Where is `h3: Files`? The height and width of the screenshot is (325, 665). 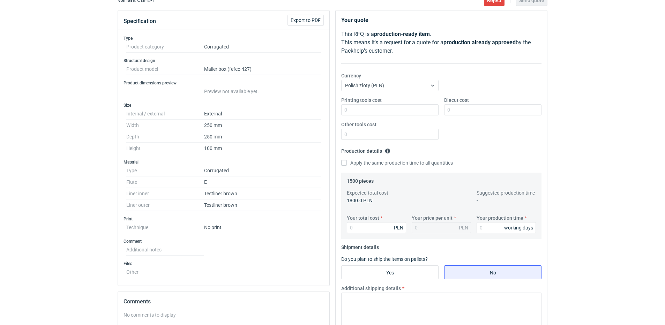 h3: Files is located at coordinates (224, 264).